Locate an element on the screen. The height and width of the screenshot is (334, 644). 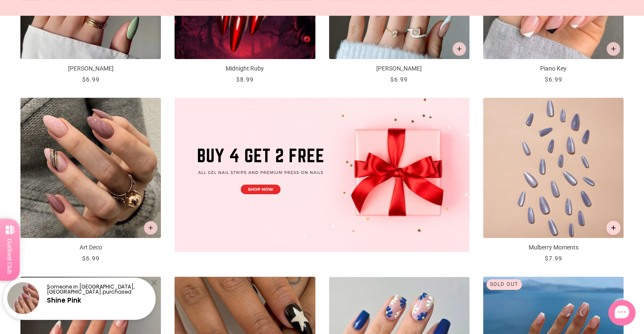
a: Mulberry Moments is located at coordinates (554, 180).